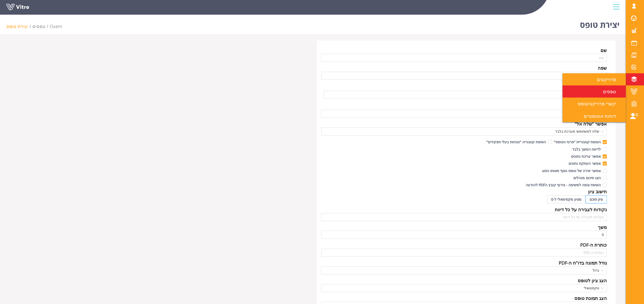 Image resolution: width=644 pixels, height=304 pixels. I want to click on div: חישוב ציון, so click(597, 192).